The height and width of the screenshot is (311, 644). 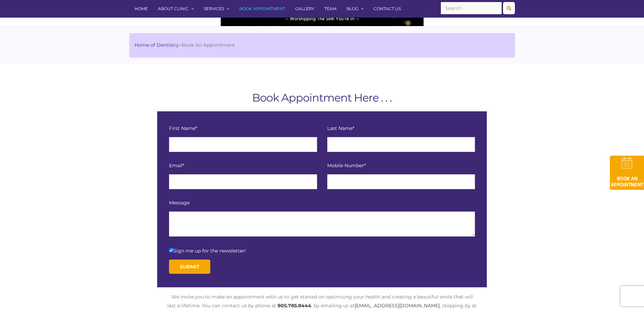 I want to click on label: Last Name*, so click(x=341, y=128).